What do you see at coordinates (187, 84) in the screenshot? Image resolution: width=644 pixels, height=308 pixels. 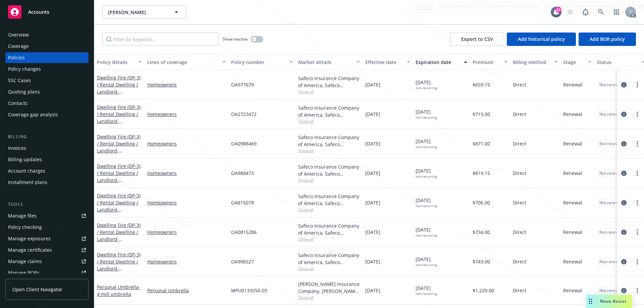 I see `a: Homeowners` at bounding box center [187, 84].